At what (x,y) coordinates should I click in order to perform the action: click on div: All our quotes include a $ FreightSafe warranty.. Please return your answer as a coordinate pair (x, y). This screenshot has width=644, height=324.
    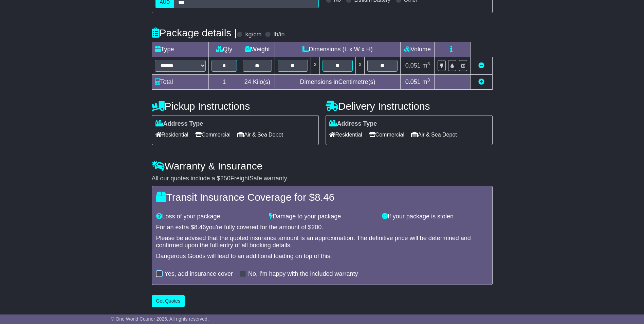
    Looking at the image, I should click on (322, 179).